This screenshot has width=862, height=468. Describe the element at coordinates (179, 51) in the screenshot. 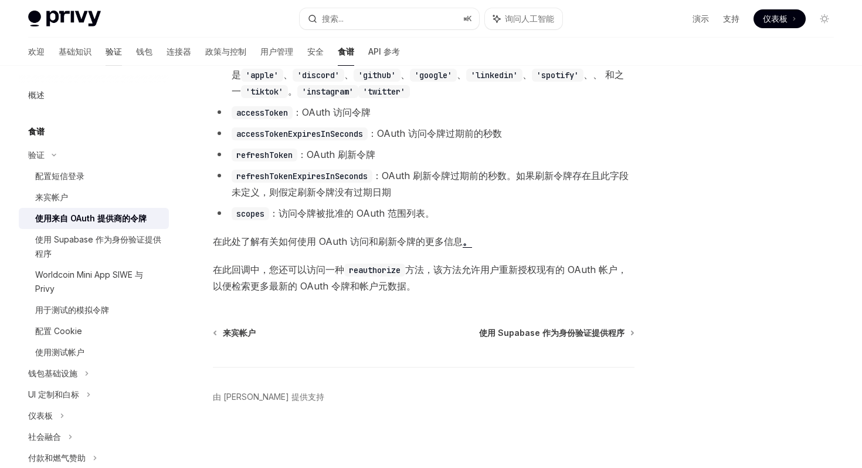

I see `font: 连接器` at that location.